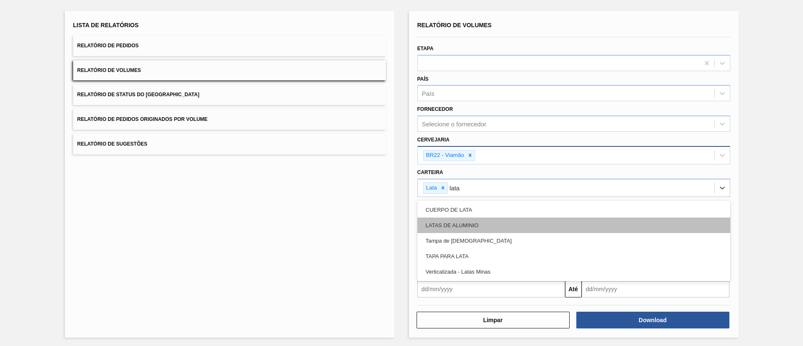 Image resolution: width=803 pixels, height=346 pixels. I want to click on label: Carteira, so click(430, 172).